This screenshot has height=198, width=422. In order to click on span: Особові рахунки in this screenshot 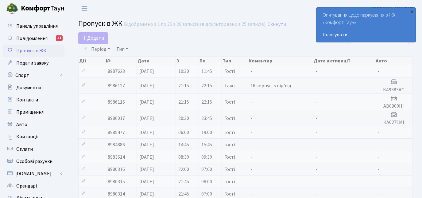, I will do `click(34, 161)`.